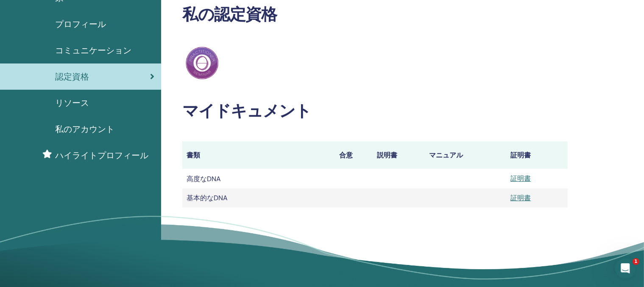 This screenshot has width=644, height=287. What do you see at coordinates (387, 155) in the screenshot?
I see `font: 説明書` at bounding box center [387, 155].